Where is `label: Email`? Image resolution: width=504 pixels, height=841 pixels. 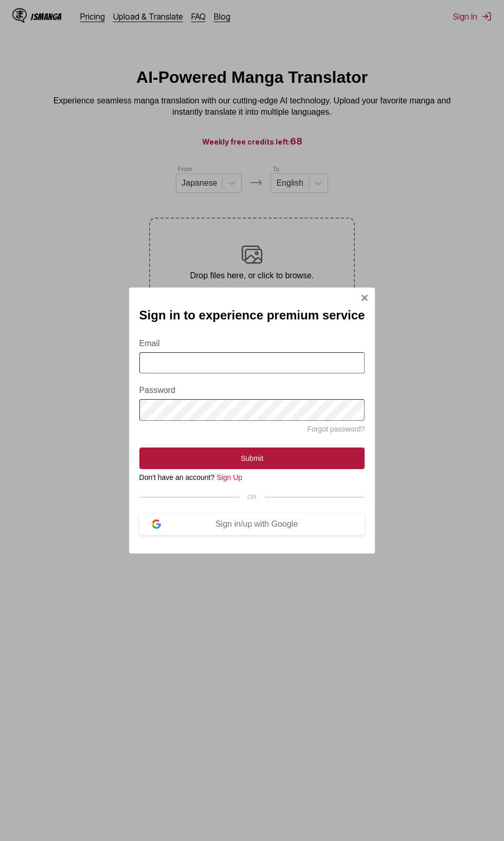
label: Email is located at coordinates (252, 344).